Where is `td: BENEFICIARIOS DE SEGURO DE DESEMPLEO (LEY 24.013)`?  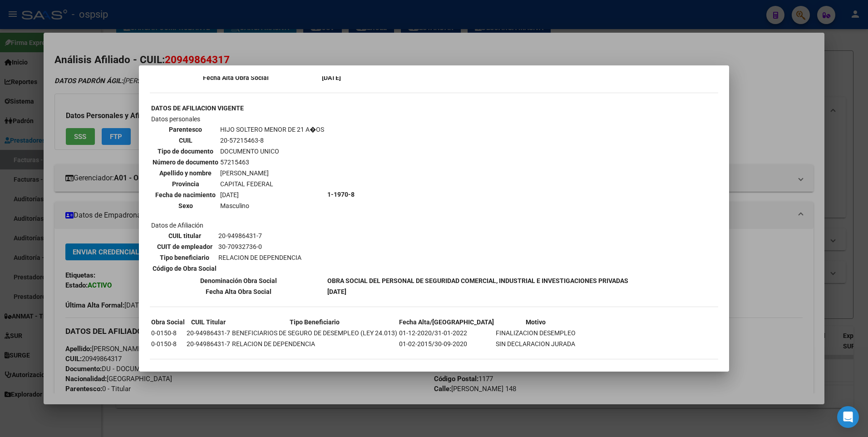
td: BENEFICIARIOS DE SEGURO DE DESEMPLEO (LEY 24.013) is located at coordinates (314, 333).